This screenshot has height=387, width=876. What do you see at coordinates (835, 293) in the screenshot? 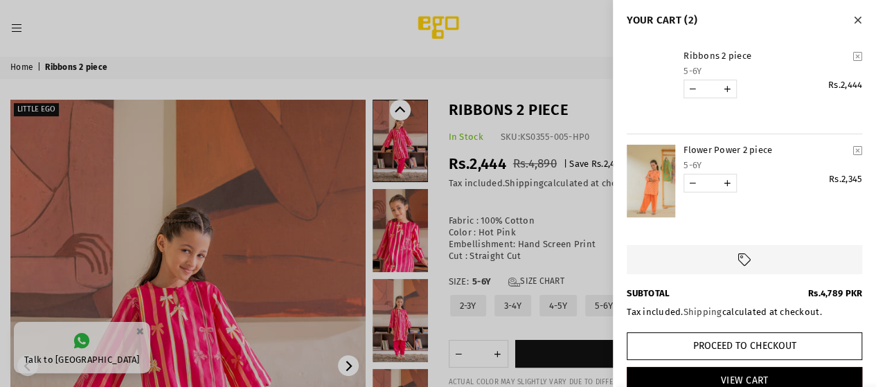
I see `span: Rs.4,789 PKR` at bounding box center [835, 293].